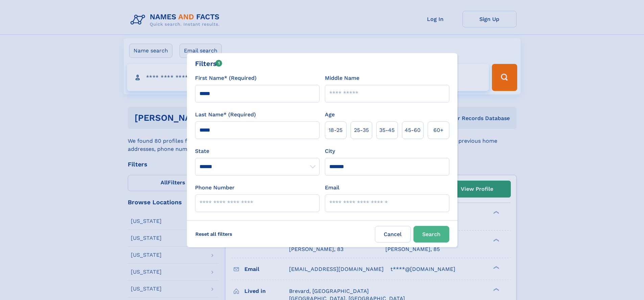  Describe the element at coordinates (330, 151) in the screenshot. I see `label: City` at that location.